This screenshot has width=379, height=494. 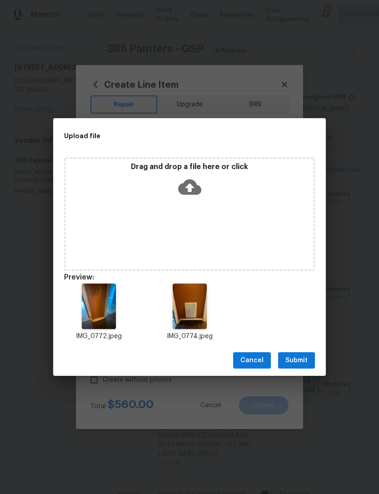 What do you see at coordinates (252, 360) in the screenshot?
I see `span: Cancel` at bounding box center [252, 360].